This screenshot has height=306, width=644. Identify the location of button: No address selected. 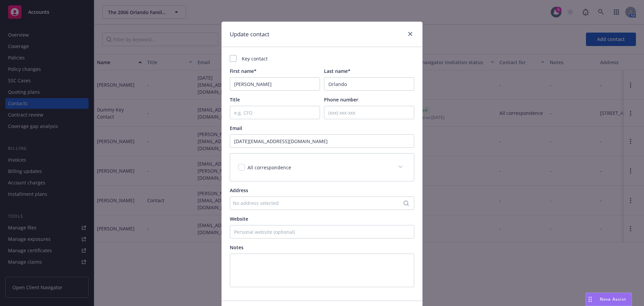
(322, 203).